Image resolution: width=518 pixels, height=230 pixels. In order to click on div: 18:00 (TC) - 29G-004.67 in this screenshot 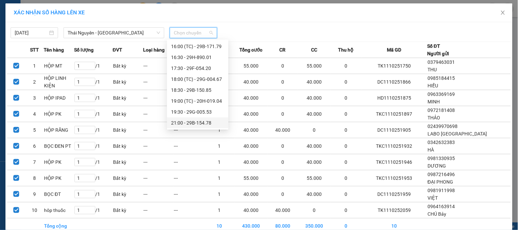, I will do `click(198, 79)`.